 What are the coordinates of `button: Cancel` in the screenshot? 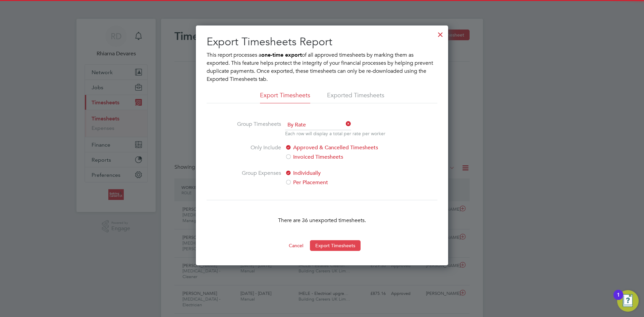 It's located at (296, 245).